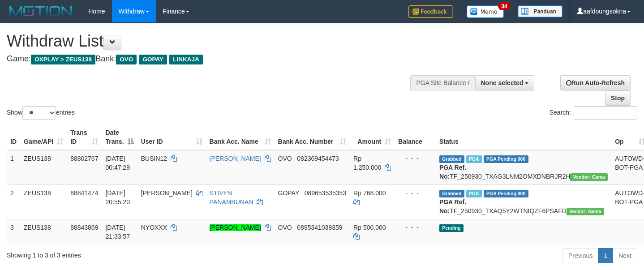  I want to click on img: panduan.png, so click(540, 12).